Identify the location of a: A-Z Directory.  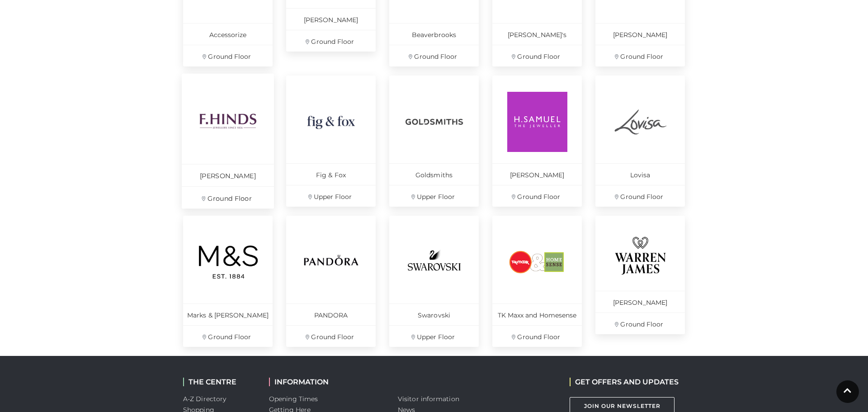
(204, 399).